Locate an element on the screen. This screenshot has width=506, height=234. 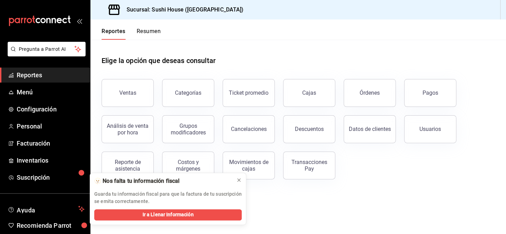
div: Usuarios is located at coordinates (430, 129).